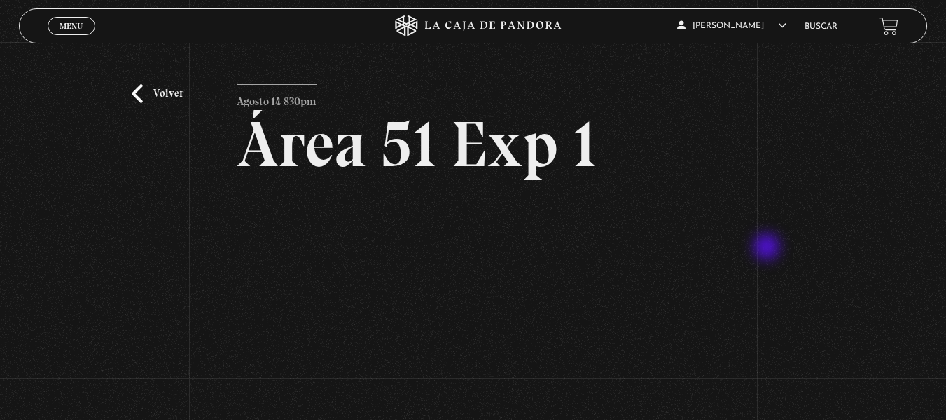 This screenshot has width=946, height=420. I want to click on span: Menu, so click(71, 26).